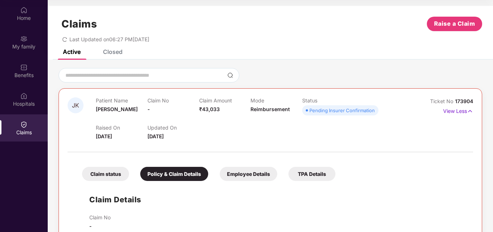 The width and height of the screenshot is (493, 232). I want to click on p: Patient Name, so click(121, 100).